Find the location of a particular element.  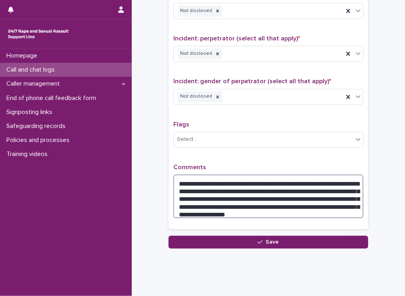

p: Training videos is located at coordinates (28, 154).